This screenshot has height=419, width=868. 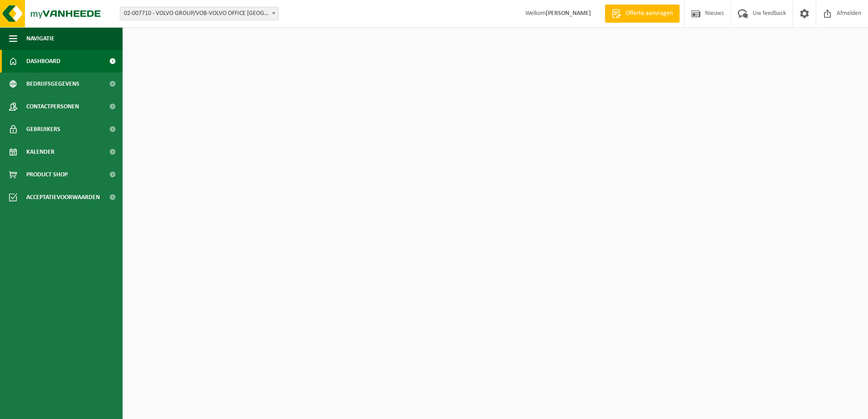 I want to click on span: Gebruikers, so click(x=43, y=129).